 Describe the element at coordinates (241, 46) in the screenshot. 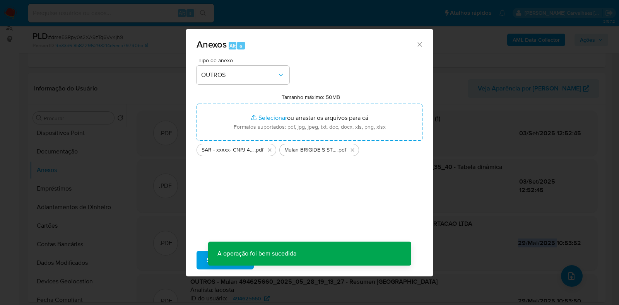

I see `span: a` at that location.